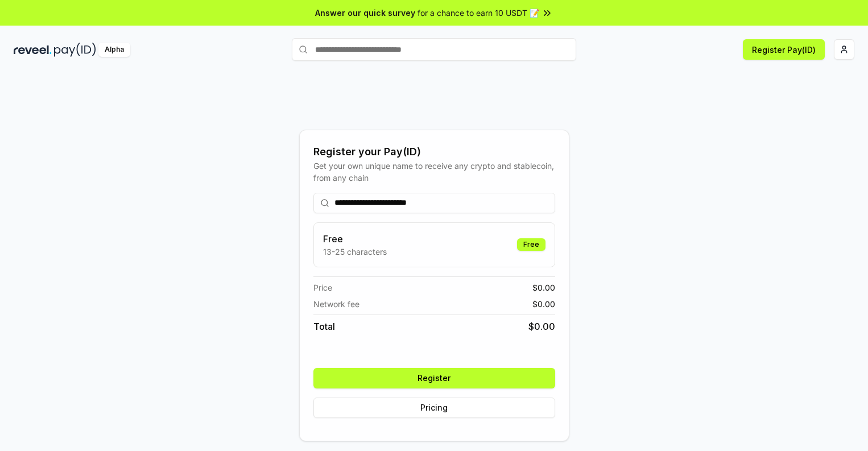 The height and width of the screenshot is (451, 868). Describe the element at coordinates (784, 49) in the screenshot. I see `button: Register Pay(ID)` at that location.